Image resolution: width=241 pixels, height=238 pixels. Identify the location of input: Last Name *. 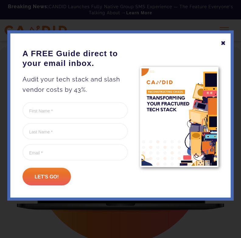
(75, 131).